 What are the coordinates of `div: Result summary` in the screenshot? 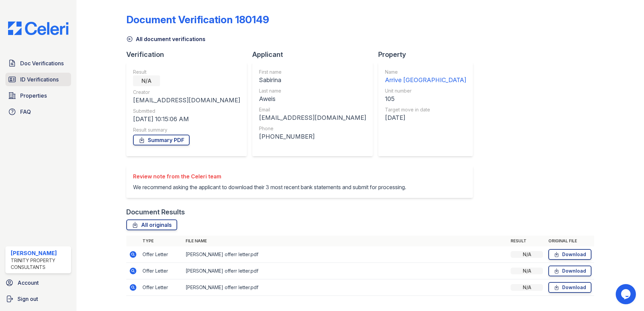 It's located at (187, 130).